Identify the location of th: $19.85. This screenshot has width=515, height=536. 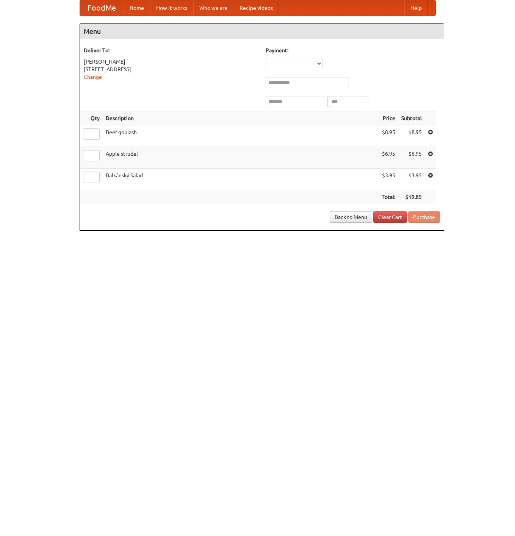
(411, 197).